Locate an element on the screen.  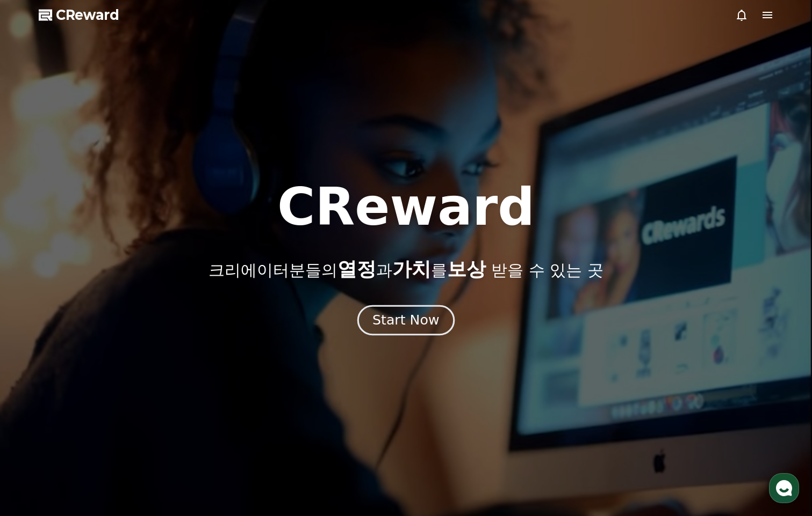
a: CReward is located at coordinates (79, 15).